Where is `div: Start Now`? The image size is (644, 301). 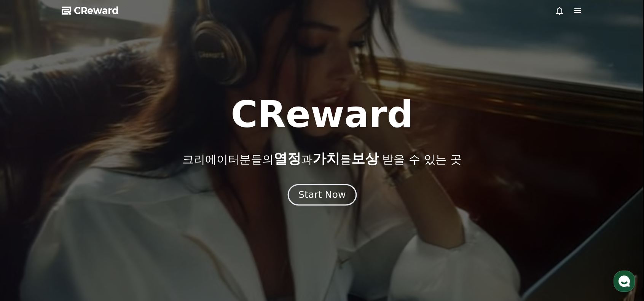
div: Start Now is located at coordinates (322, 195).